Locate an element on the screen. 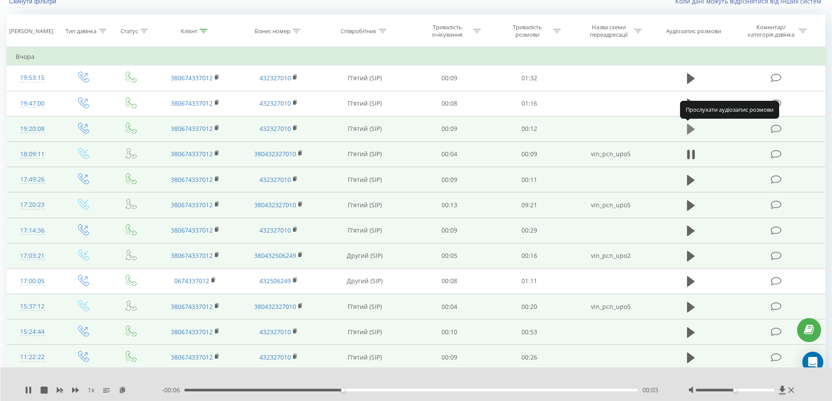  td: 01:11 is located at coordinates (529, 281).